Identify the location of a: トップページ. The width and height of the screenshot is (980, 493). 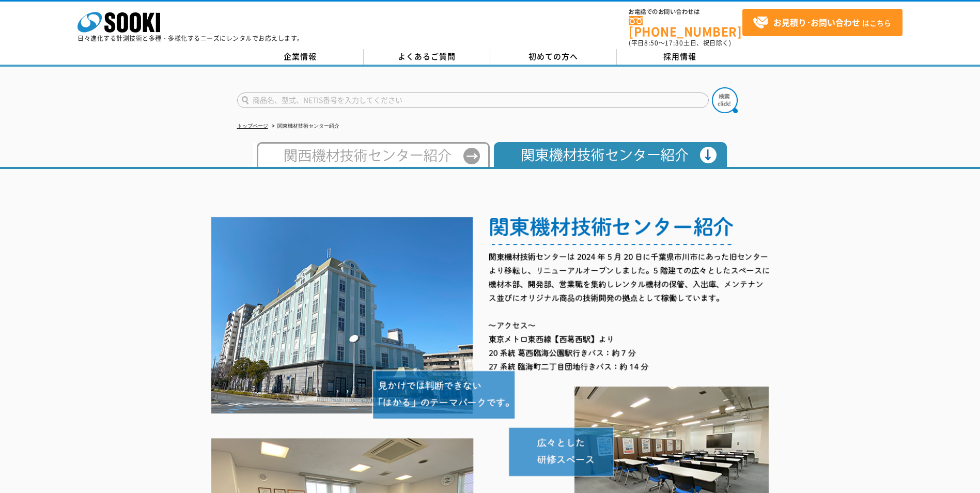
(253, 125).